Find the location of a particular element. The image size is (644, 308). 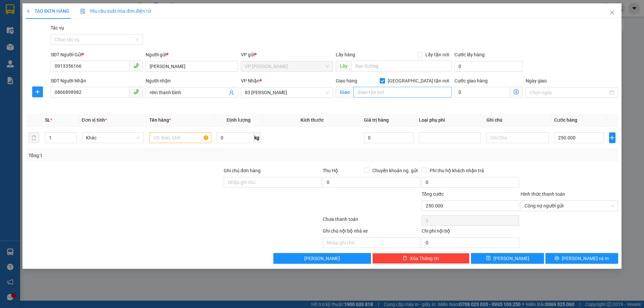

div: Tổng: 1 is located at coordinates (138, 156).